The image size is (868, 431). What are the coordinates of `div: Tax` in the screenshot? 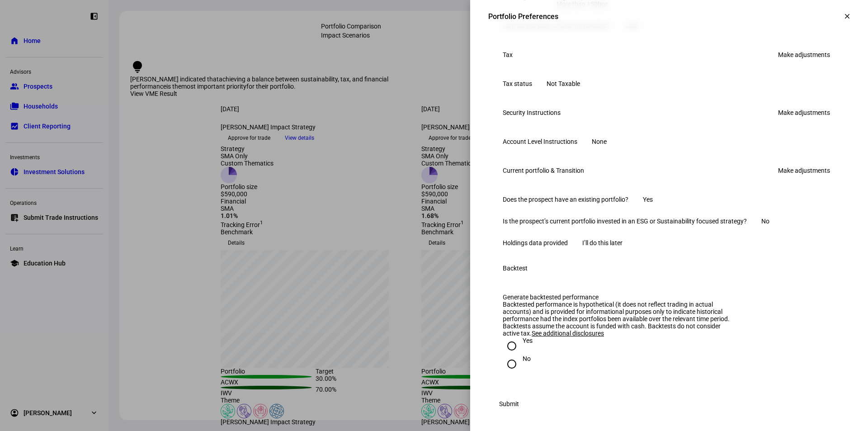 It's located at (508, 54).